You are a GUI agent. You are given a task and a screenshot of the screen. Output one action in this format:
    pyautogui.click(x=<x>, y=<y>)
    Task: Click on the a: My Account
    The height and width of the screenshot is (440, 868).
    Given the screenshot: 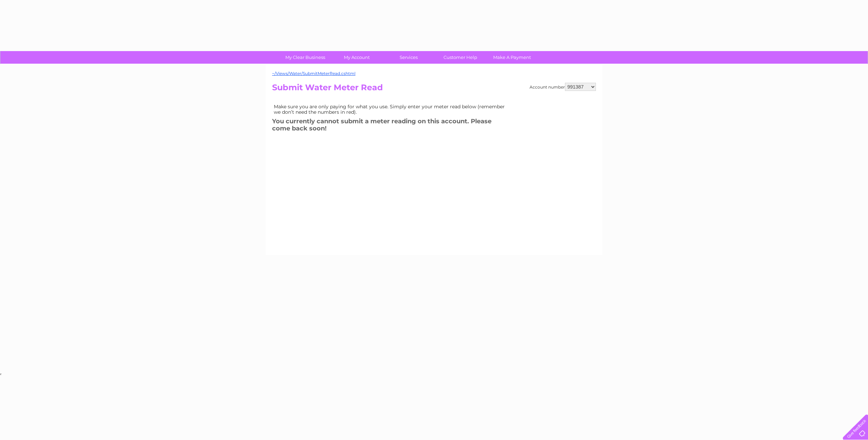 What is the action you would take?
    pyautogui.click(x=357, y=57)
    